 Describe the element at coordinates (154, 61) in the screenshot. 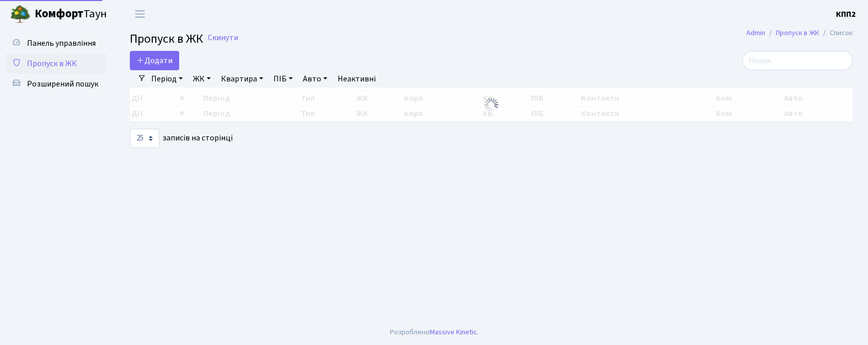

I see `span: Додати` at that location.